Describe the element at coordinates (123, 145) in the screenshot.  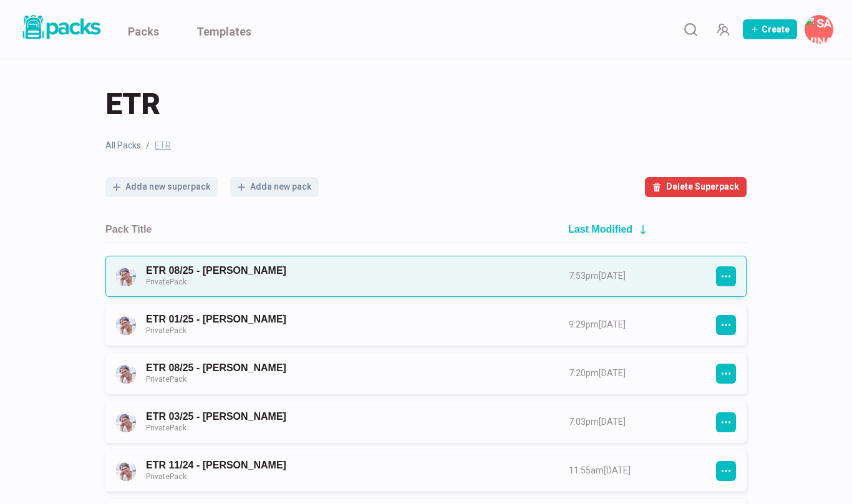
I see `a: All Packs` at that location.